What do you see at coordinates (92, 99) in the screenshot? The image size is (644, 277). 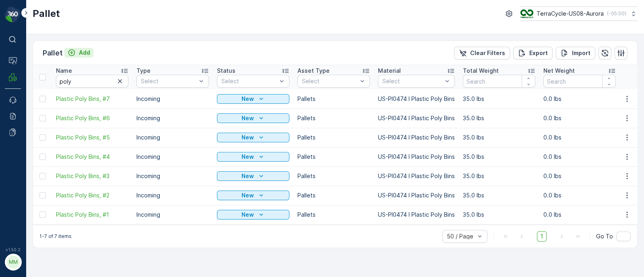 I see `a: Plastic Poly Bins, #7` at bounding box center [92, 99].